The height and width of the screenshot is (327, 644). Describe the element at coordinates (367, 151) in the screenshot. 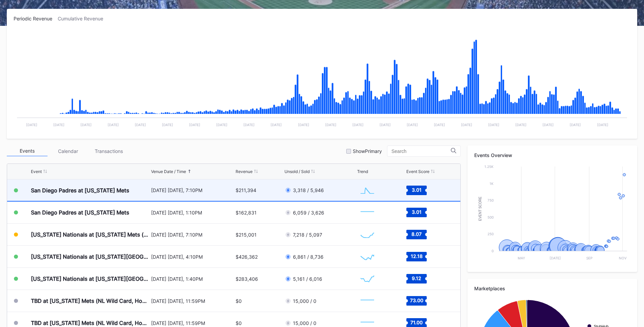

I see `div: Show Primary` at that location.